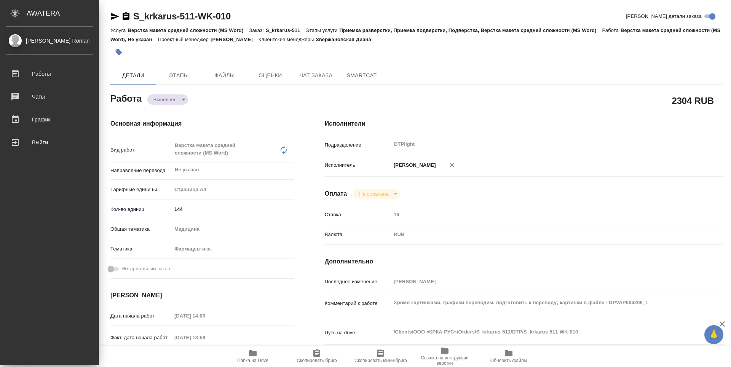 The width and height of the screenshot is (731, 367). What do you see at coordinates (233, 229) in the screenshot?
I see `div: Медицина` at bounding box center [233, 229].